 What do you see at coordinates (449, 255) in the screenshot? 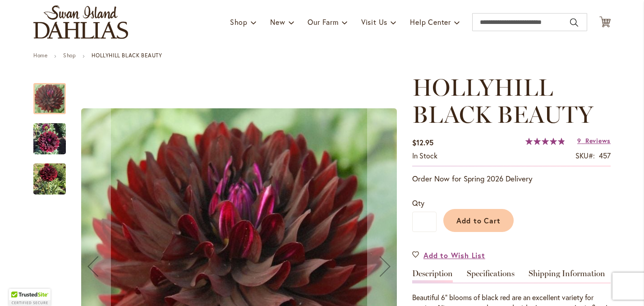
I see `a: Add to Wish List` at bounding box center [449, 255].